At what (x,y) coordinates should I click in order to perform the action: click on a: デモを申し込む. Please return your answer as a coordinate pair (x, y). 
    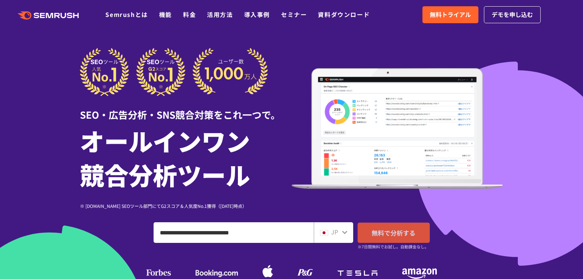
    Looking at the image, I should click on (512, 15).